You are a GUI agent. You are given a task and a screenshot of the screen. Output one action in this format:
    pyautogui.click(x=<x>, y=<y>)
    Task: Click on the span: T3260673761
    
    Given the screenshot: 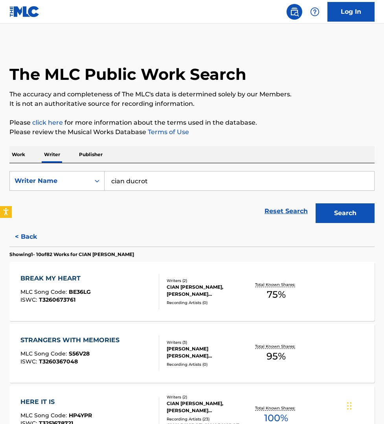 What is the action you would take?
    pyautogui.click(x=57, y=299)
    